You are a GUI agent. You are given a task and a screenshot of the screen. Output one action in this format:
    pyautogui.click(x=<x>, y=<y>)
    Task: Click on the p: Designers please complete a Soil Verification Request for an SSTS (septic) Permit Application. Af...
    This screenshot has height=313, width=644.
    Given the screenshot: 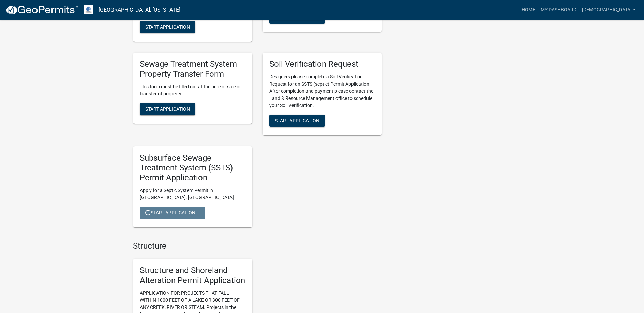 What is the action you would take?
    pyautogui.click(x=322, y=91)
    